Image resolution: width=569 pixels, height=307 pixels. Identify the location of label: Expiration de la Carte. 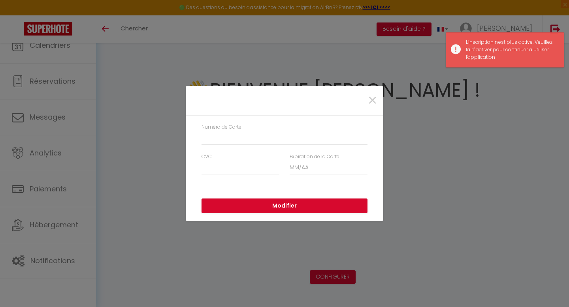
(314, 157).